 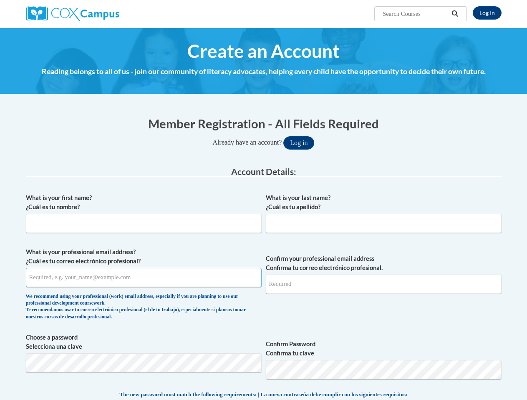 What do you see at coordinates (487, 13) in the screenshot?
I see `a: Log In` at bounding box center [487, 13].